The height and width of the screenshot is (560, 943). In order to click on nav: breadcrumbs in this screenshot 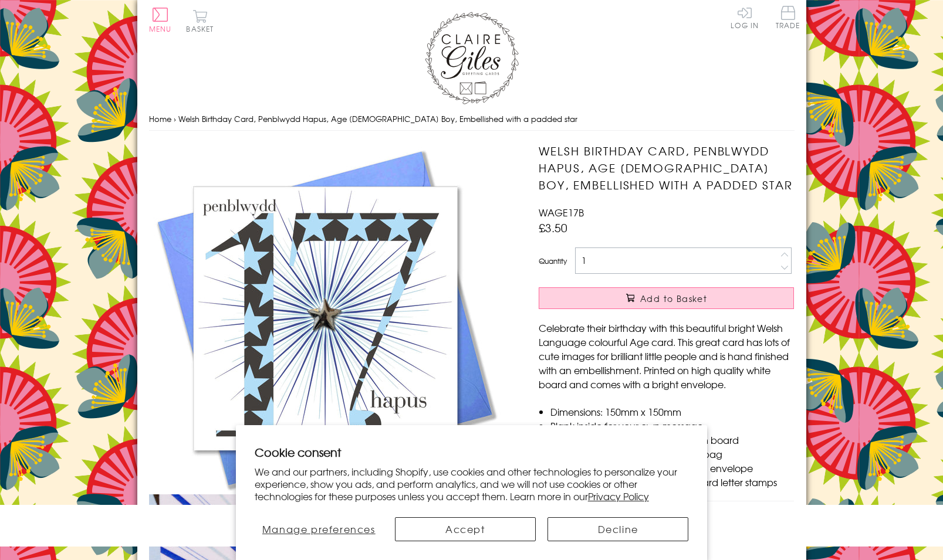, I will do `click(472, 119)`.